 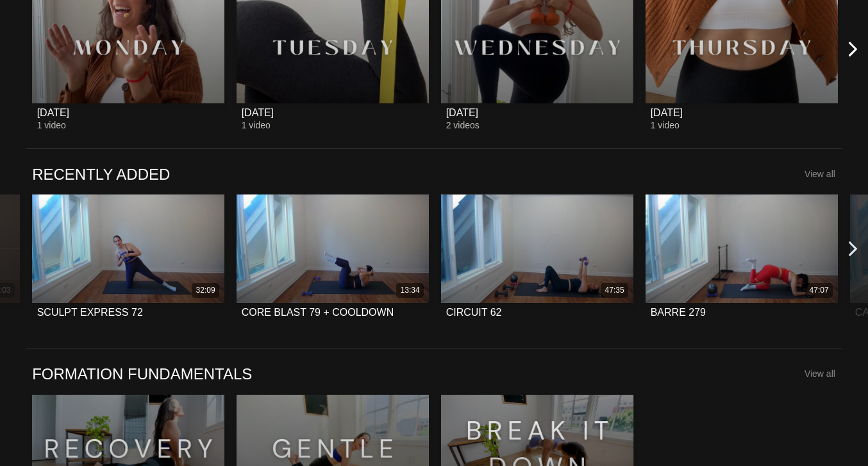 I want to click on a: FORMATION FUNDAMENTALS, so click(x=142, y=373).